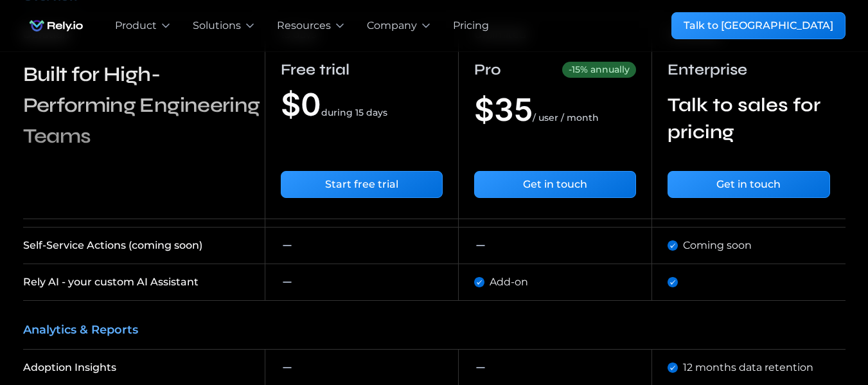 This screenshot has height=385, width=868. Describe the element at coordinates (471, 25) in the screenshot. I see `div: Pricing` at that location.